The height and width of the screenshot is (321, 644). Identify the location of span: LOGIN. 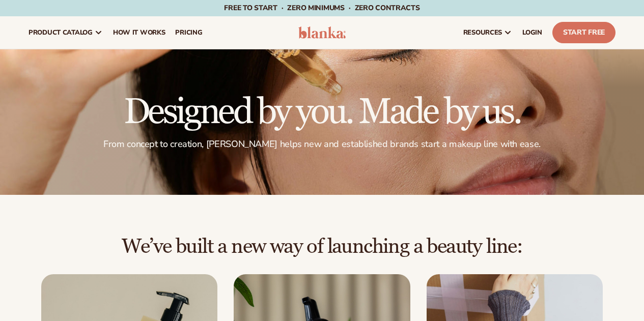
(532, 32).